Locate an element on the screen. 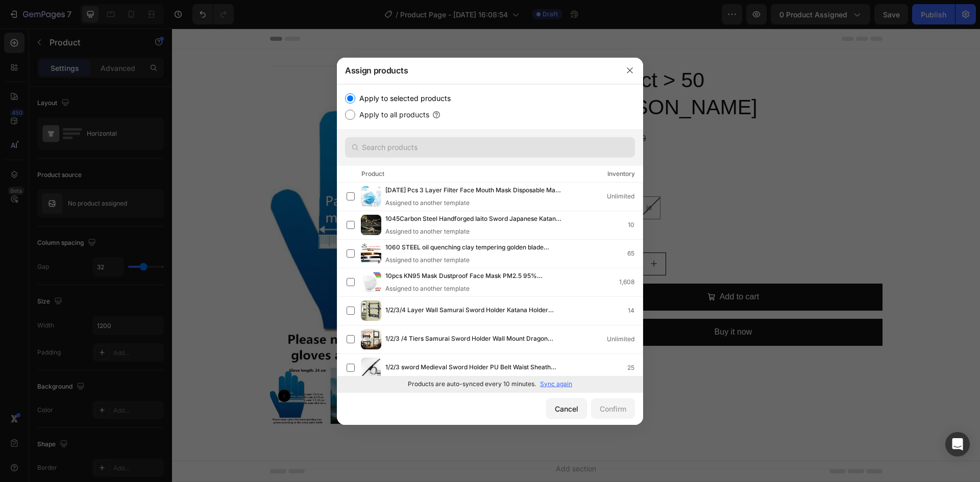 This screenshot has height=482, width=980. label: Apply to selected products is located at coordinates (403, 99).